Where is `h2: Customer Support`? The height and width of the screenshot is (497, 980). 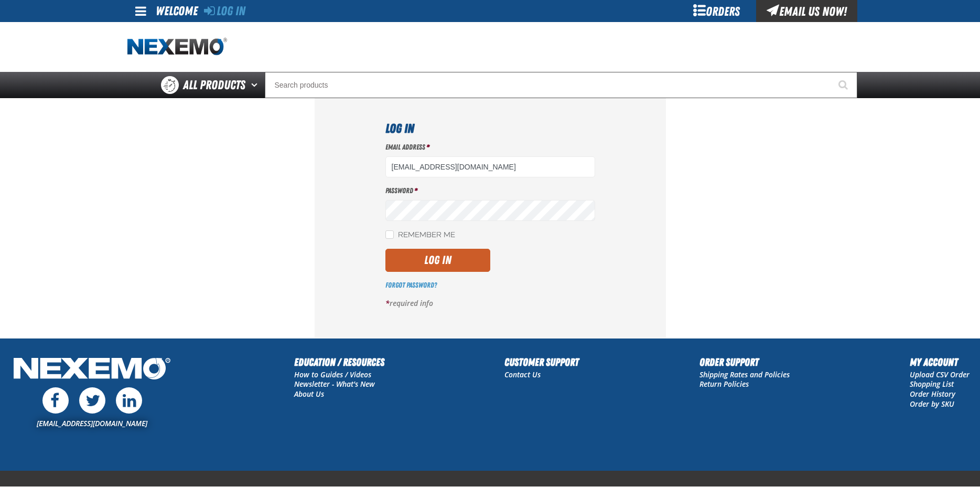 h2: Customer Support is located at coordinates (542, 362).